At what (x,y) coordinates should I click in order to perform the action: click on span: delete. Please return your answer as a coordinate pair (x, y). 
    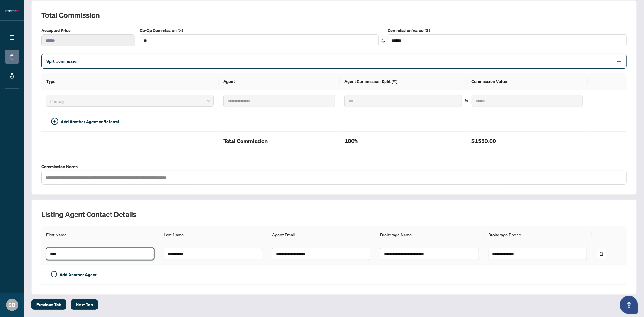
    Looking at the image, I should click on (601, 254).